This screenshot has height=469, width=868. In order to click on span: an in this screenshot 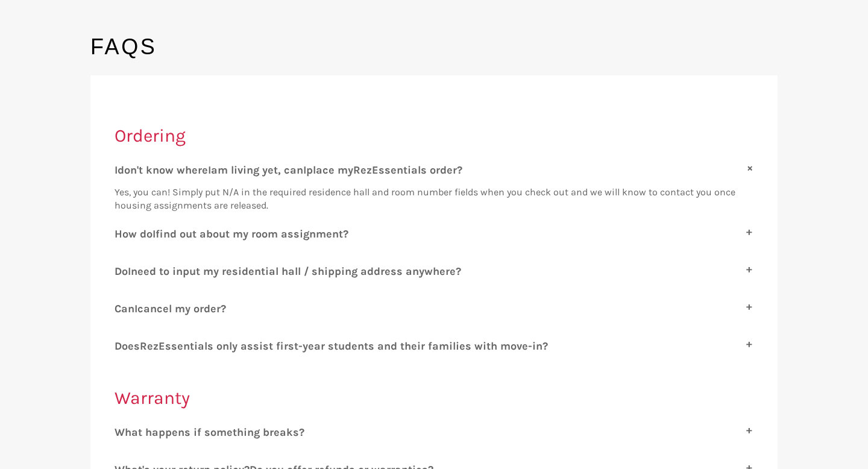, I will do `click(128, 309)`.